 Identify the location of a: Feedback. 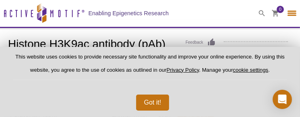
(200, 43).